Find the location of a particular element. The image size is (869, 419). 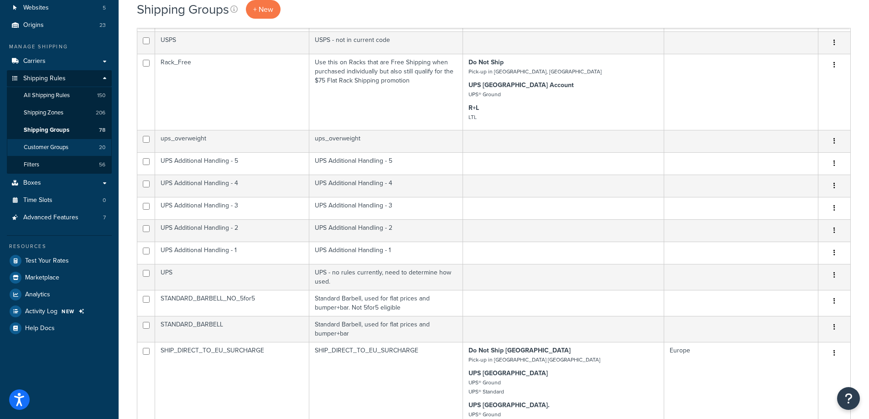

span: Customer Groups is located at coordinates (46, 147).